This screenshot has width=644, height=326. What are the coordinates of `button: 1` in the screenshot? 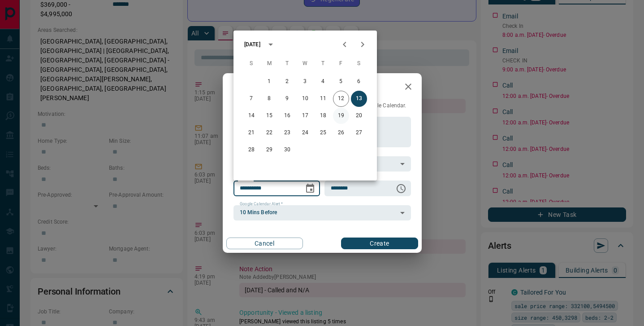 It's located at (269, 82).